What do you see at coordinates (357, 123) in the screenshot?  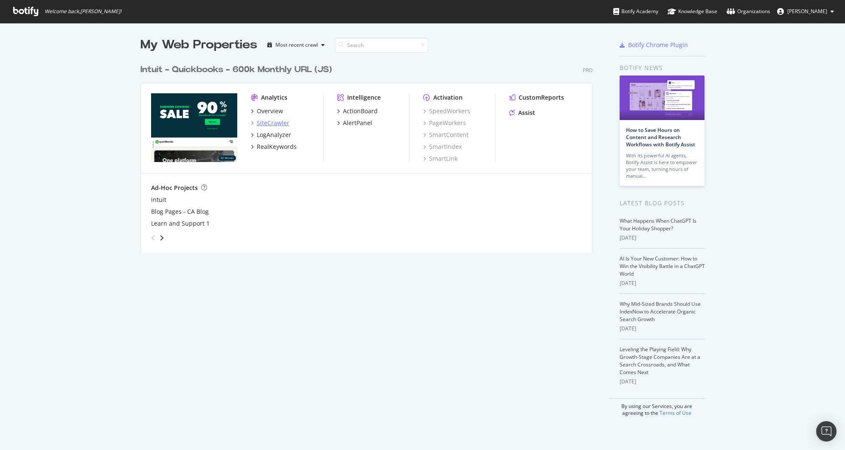 I see `div: AlertPanel` at bounding box center [357, 123].